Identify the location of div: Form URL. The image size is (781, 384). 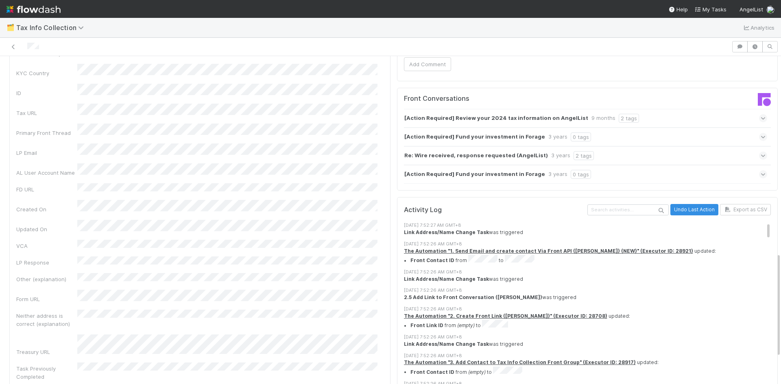
(47, 299).